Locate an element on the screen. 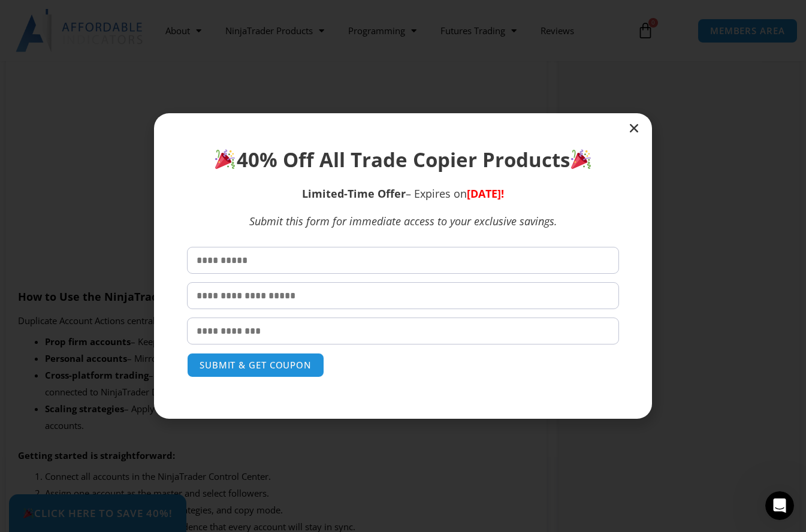 This screenshot has width=806, height=532. h1: 40% Off All Trade Copier Products is located at coordinates (403, 160).